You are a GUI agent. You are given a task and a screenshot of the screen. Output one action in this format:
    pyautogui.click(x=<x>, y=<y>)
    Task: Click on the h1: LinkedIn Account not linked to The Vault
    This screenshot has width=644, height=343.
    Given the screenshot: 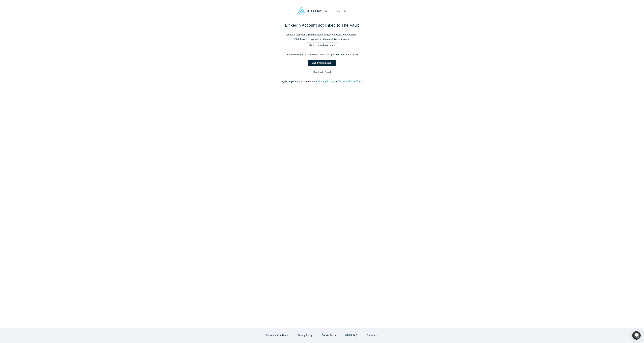 What is the action you would take?
    pyautogui.click(x=322, y=25)
    